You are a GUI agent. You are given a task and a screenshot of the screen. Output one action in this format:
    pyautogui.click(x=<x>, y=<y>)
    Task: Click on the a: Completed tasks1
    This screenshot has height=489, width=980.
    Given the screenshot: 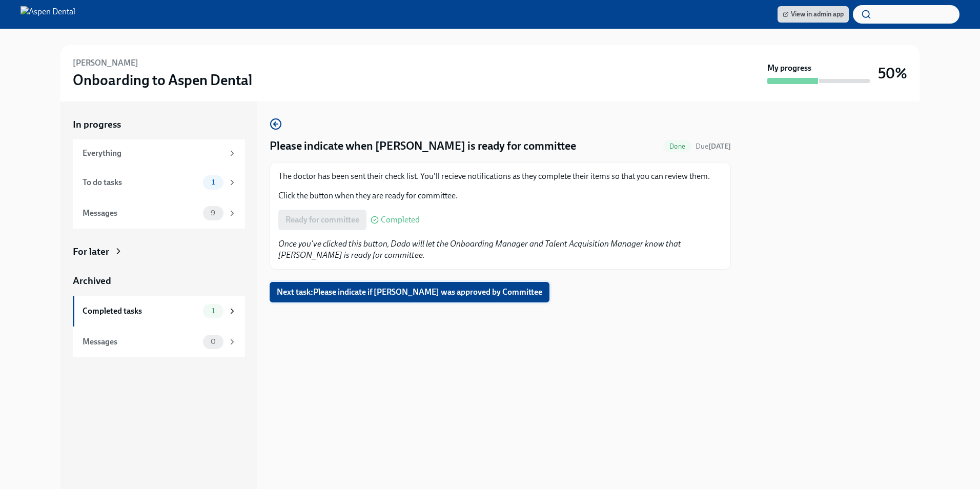 What is the action you would take?
    pyautogui.click(x=159, y=311)
    